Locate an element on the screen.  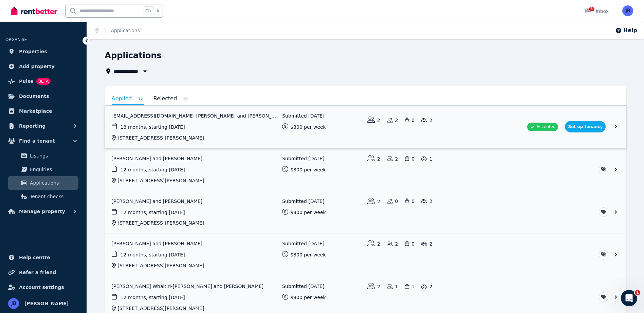
a: Refer a friend is located at coordinates (43, 273).